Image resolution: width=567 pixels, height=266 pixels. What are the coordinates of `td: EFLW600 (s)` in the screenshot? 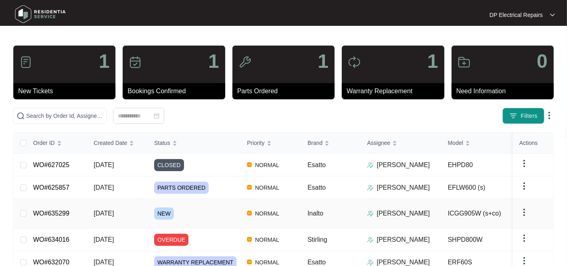 It's located at (482, 188).